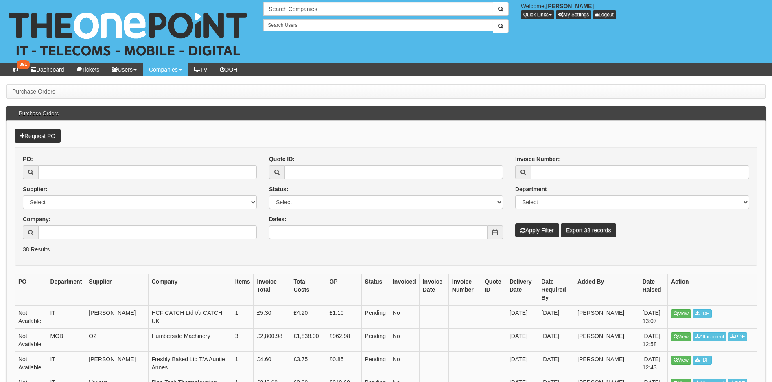 The width and height of the screenshot is (772, 382). Describe the element at coordinates (272, 290) in the screenshot. I see `th: Invoice Total` at that location.